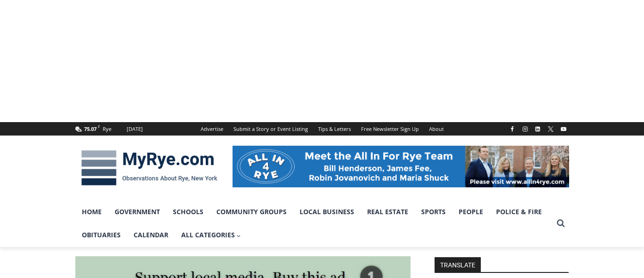 The image size is (644, 278). I want to click on span: F, so click(99, 126).